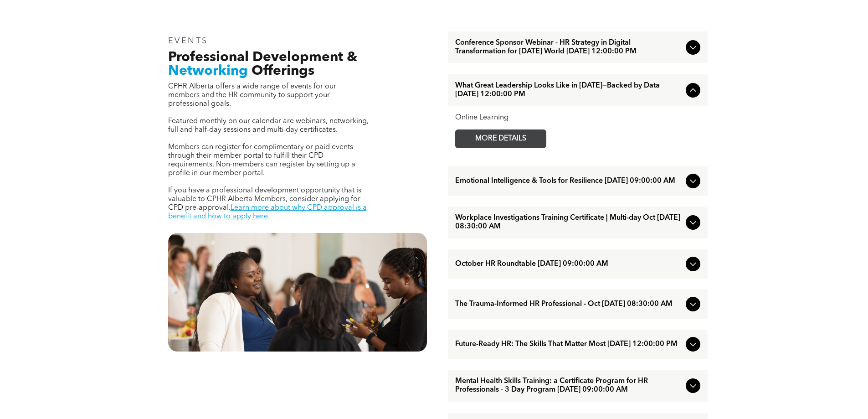 This screenshot has height=419, width=868. What do you see at coordinates (268, 126) in the screenshot?
I see `span: Featured monthly on our calendar are webinars, networking, full and half-day sessions and multi-d...` at bounding box center [268, 126].